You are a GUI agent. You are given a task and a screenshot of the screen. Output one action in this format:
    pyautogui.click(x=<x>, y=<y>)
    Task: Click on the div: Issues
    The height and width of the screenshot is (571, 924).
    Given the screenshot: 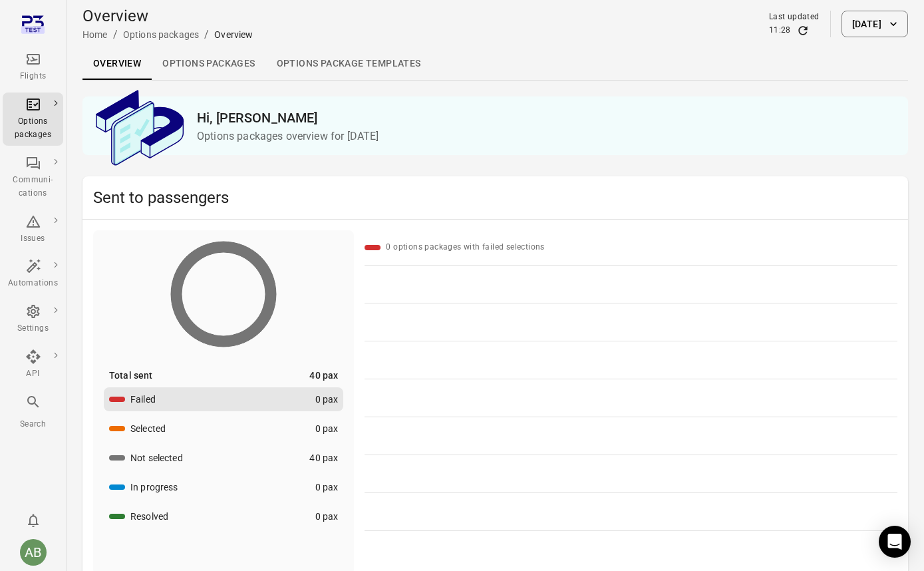 What is the action you would take?
    pyautogui.click(x=33, y=238)
    